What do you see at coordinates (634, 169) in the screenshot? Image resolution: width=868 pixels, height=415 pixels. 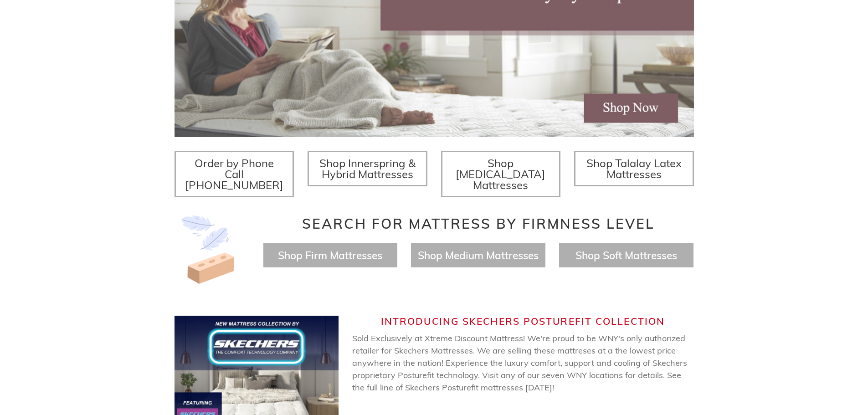 I see `span: Shop Talalay Latex Mattresses` at bounding box center [634, 169].